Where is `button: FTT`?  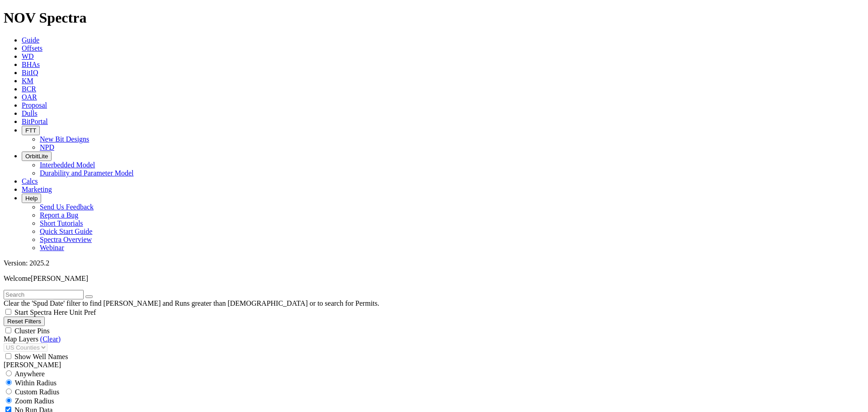 button: FTT is located at coordinates (31, 130).